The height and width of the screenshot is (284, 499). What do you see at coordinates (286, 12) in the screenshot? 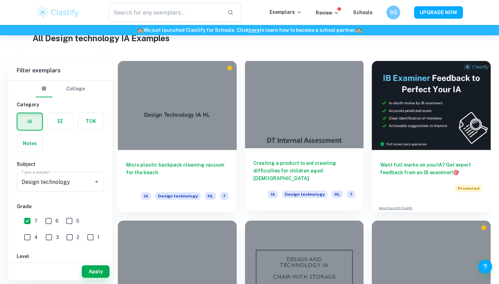
I see `p: Exemplars` at bounding box center [286, 12].